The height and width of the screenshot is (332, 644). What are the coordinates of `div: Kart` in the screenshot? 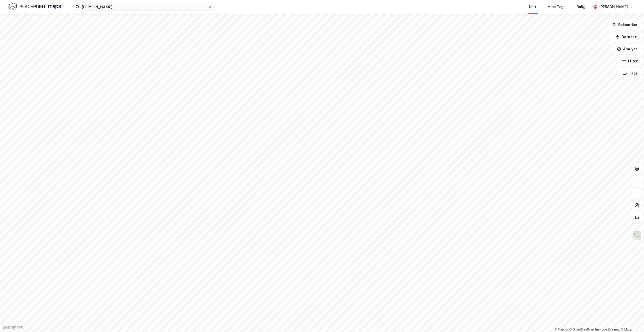 It's located at (533, 7).